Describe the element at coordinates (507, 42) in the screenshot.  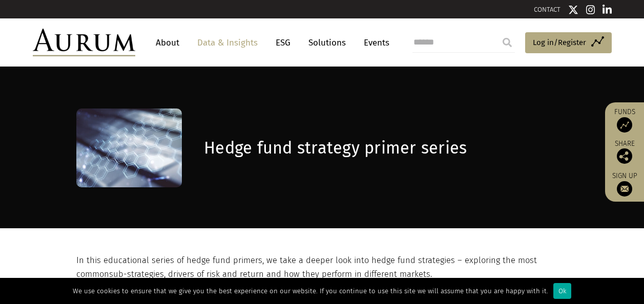
I see `input: Submit` at that location.